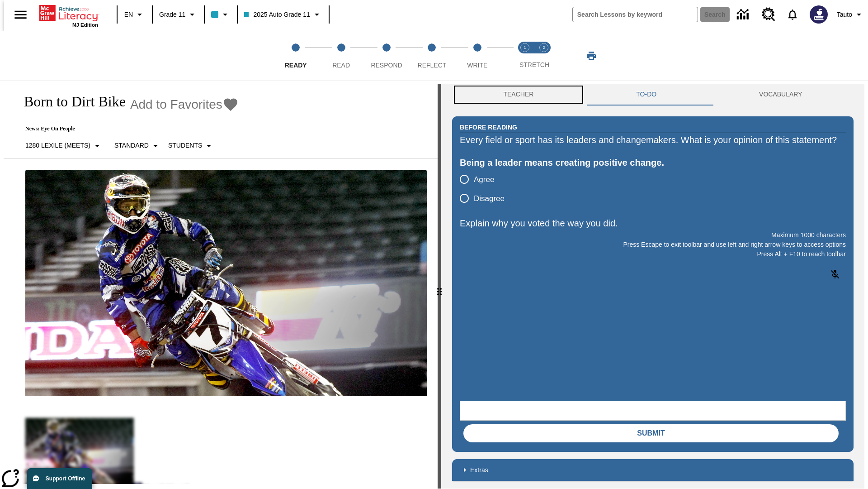 This screenshot has height=489, width=868. What do you see at coordinates (484, 180) in the screenshot?
I see `span: Agree` at bounding box center [484, 180].